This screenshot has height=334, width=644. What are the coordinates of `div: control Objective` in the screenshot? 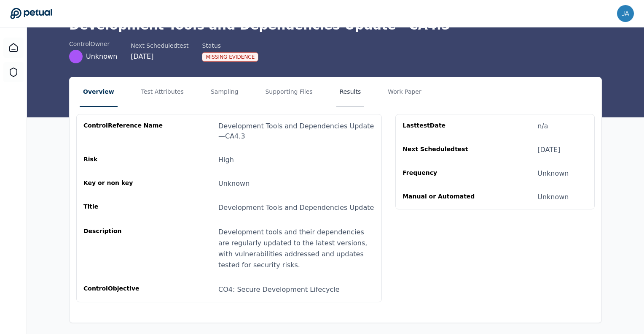 It's located at (124, 290).